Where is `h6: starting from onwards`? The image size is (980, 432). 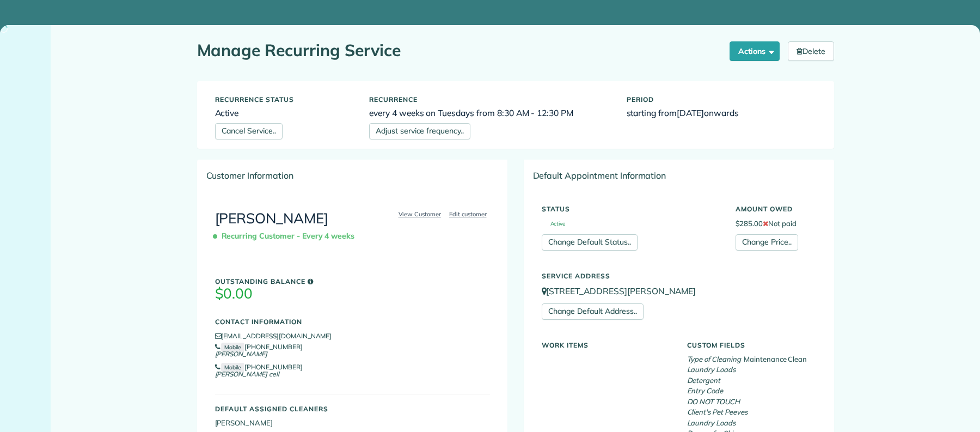
h6: starting from onwards is located at coordinates (721, 113).